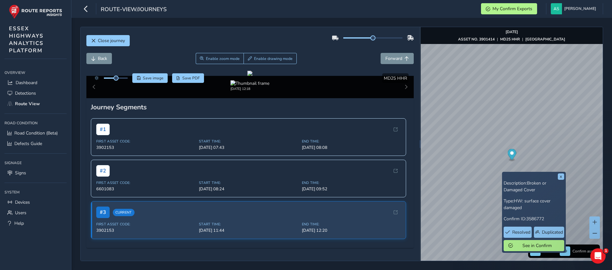  Describe the element at coordinates (35, 163) in the screenshot. I see `div: Signage` at that location.